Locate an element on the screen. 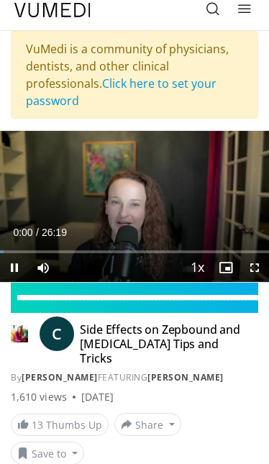 Image resolution: width=269 pixels, height=464 pixels. span: 1,610 views is located at coordinates (39, 397).